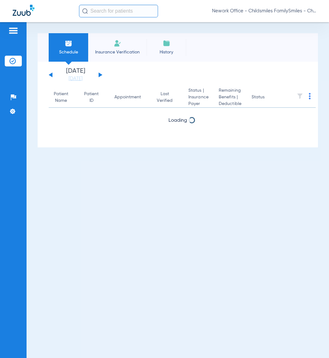 The width and height of the screenshot is (329, 358). I want to click on span: Insurance Verification, so click(117, 52).